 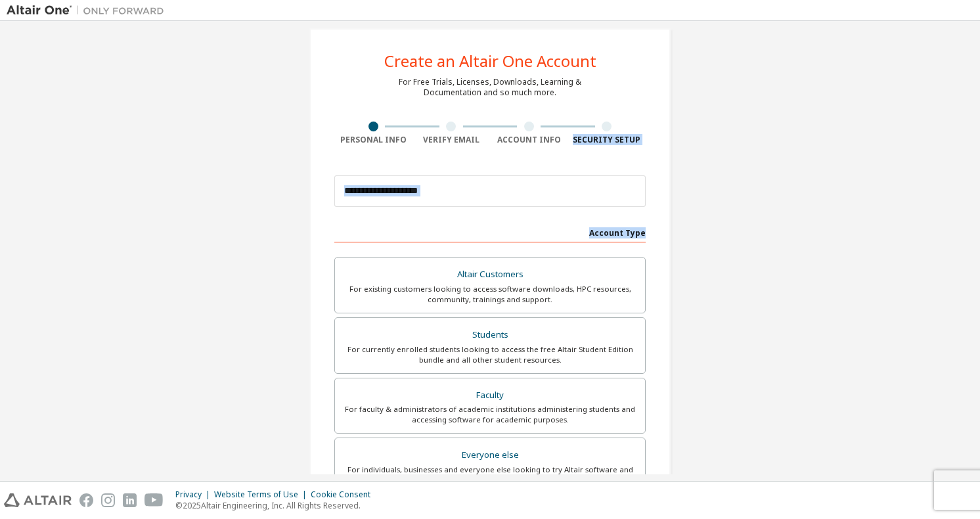 What do you see at coordinates (262, 495) in the screenshot?
I see `div: Website Terms of Use` at bounding box center [262, 495].